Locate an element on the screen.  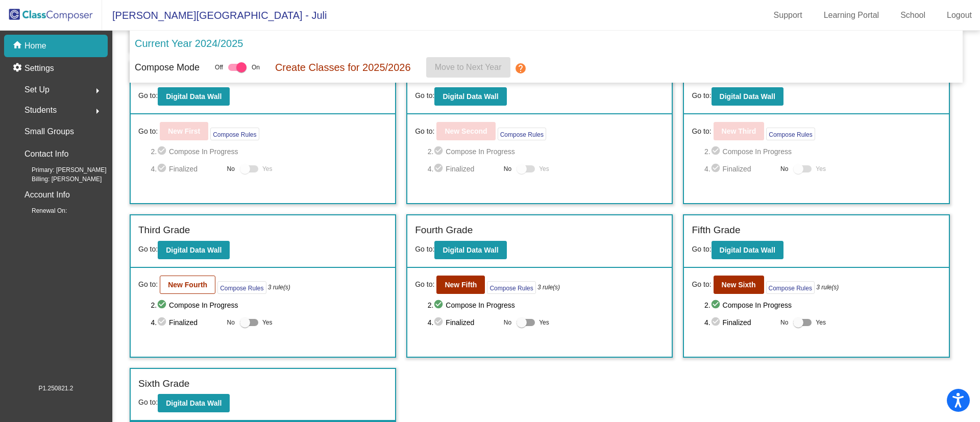
span: Renewal On: is located at coordinates (41, 210).